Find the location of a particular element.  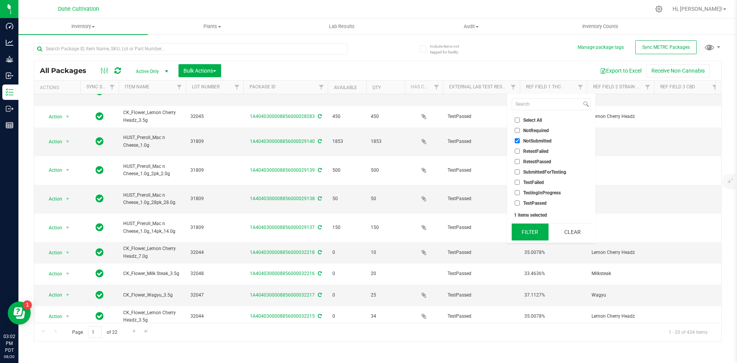

a: Item Name is located at coordinates (137, 87).